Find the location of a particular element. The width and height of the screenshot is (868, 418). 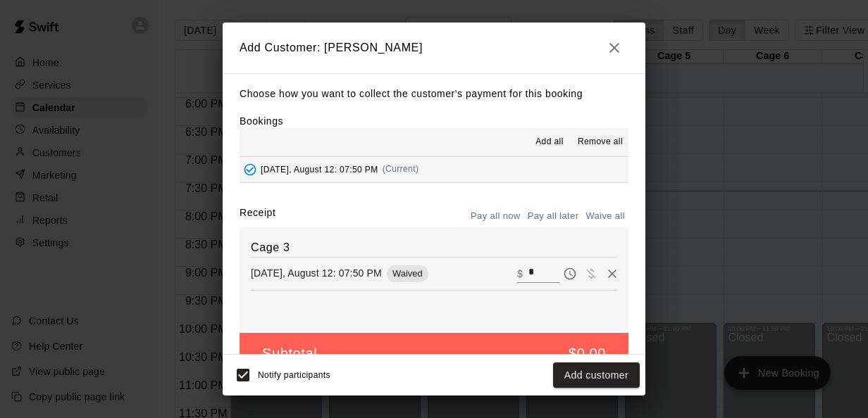

span: Waive payment is located at coordinates (591, 273).